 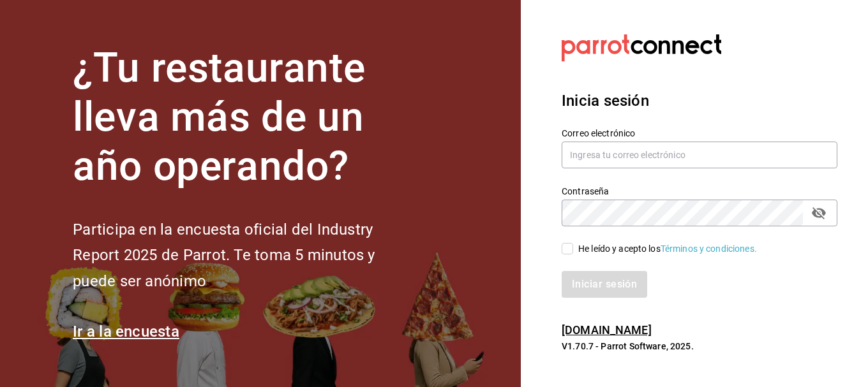 I want to click on h3: Inicia sesión, so click(x=699, y=100).